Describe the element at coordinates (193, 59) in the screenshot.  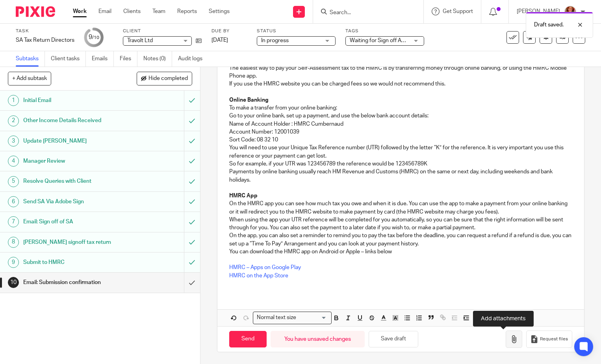
I see `a: Audit logs` at that location.